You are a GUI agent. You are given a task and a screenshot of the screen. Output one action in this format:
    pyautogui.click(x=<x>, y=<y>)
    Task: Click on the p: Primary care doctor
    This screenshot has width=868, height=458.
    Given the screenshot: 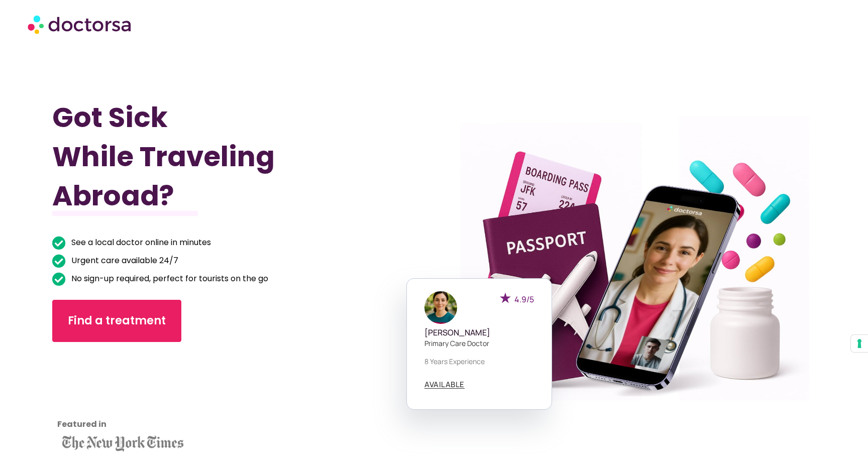 What is the action you would take?
    pyautogui.click(x=479, y=343)
    